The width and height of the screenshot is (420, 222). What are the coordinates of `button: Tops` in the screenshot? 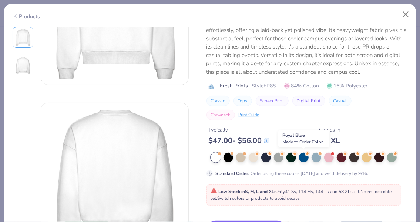 It's located at (243, 101).